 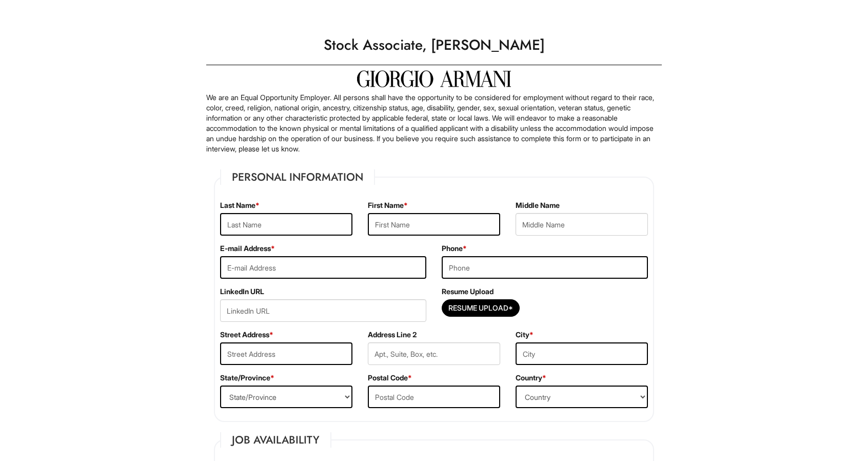 I want to click on input: LinkedIn URL, so click(x=323, y=310).